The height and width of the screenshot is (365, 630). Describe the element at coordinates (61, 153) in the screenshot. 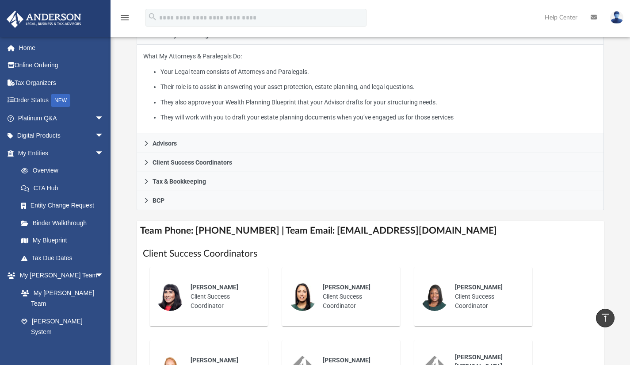

I see `a: My Entitiesarrow_drop_down` at that location.